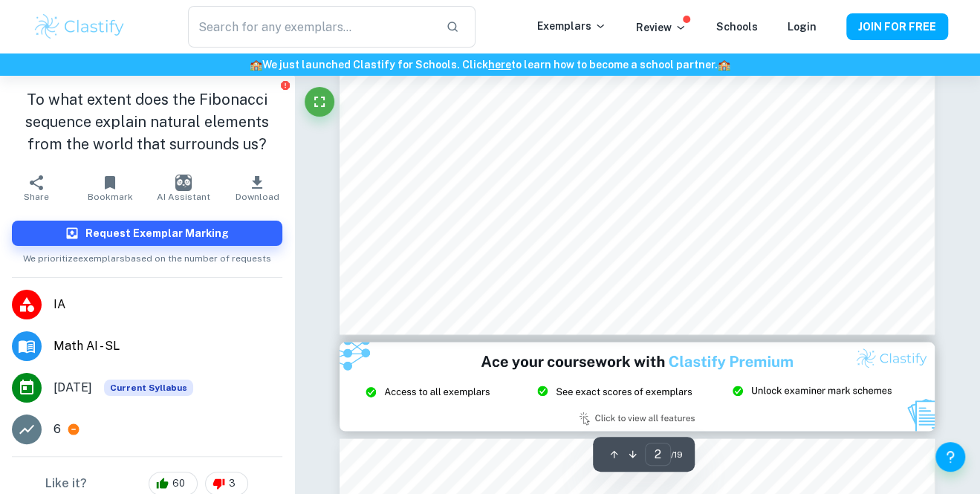 The image size is (980, 494). Describe the element at coordinates (147, 233) in the screenshot. I see `button: Request Exemplar Marking` at that location.